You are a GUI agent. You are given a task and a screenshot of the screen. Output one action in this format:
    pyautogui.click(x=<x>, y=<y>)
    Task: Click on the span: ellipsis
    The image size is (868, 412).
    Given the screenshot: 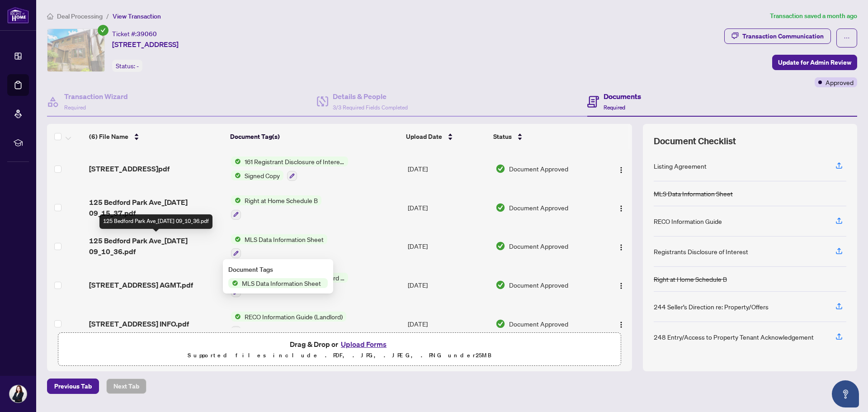 What is the action you would take?
    pyautogui.click(x=847, y=38)
    